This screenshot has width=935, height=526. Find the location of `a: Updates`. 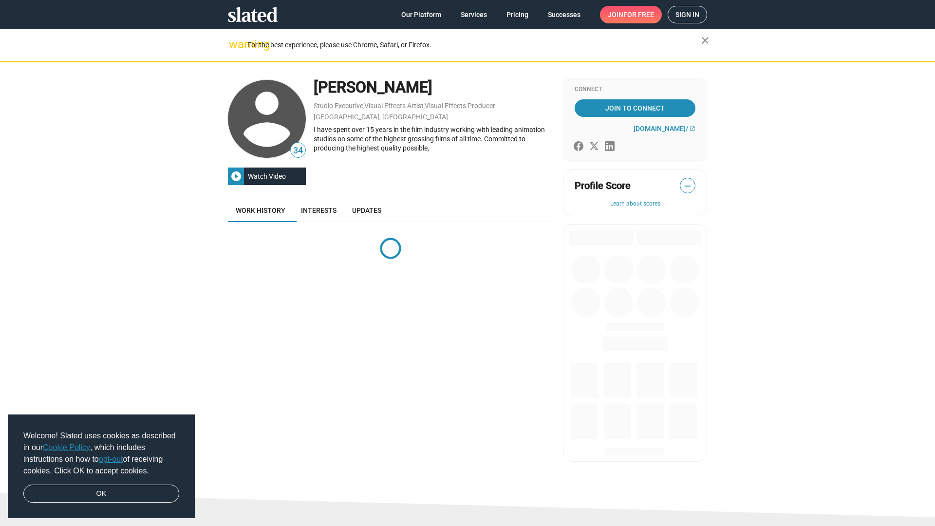

a: Updates is located at coordinates (367, 210).